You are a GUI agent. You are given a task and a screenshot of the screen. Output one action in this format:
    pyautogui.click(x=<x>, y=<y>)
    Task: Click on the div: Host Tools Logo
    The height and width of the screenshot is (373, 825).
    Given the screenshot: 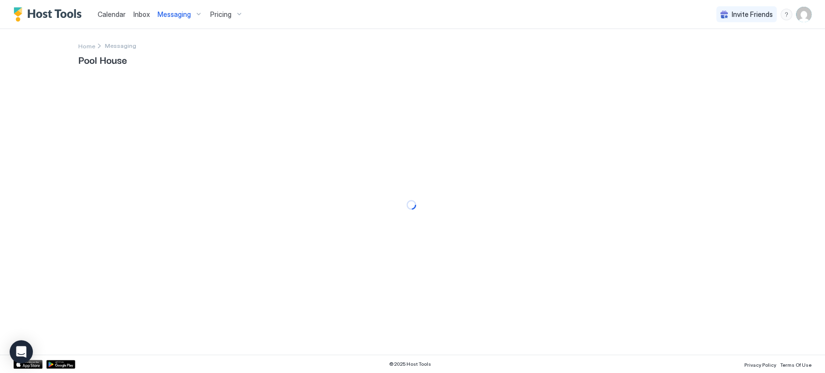 What is the action you would take?
    pyautogui.click(x=50, y=15)
    